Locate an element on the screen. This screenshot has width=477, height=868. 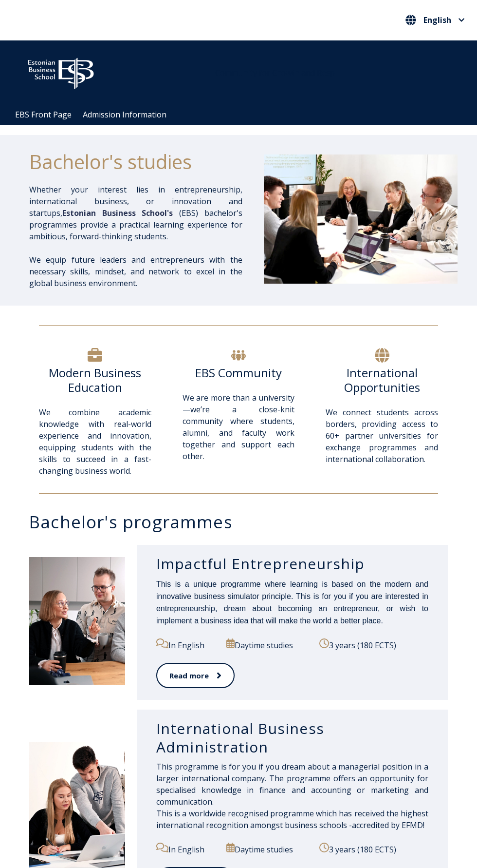
h6: Modern Business Education is located at coordinates (95, 380).